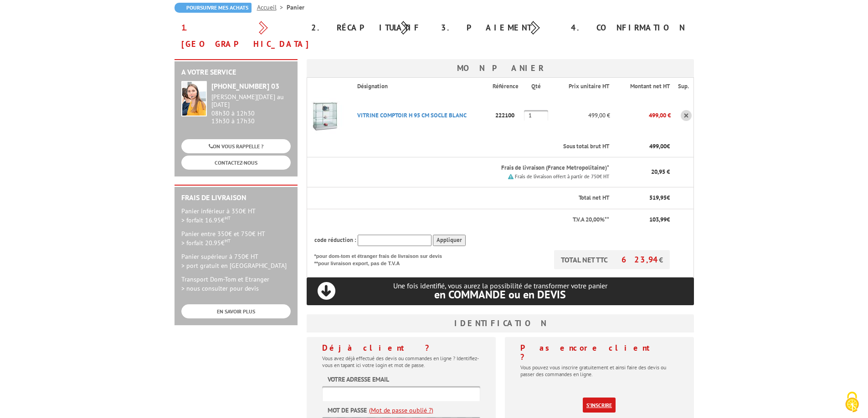  What do you see at coordinates (206, 243) in the screenshot?
I see `span: > forfait 20.95€` at bounding box center [206, 243].